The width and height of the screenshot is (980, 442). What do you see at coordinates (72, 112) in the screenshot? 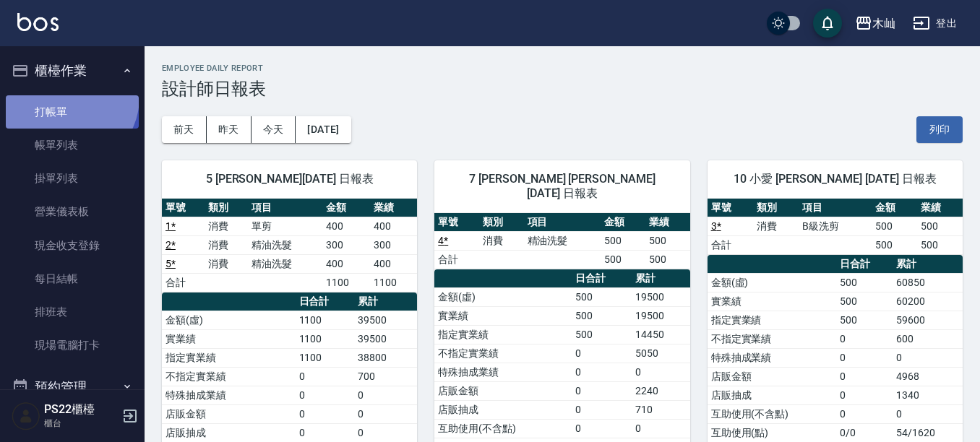
I see `a: 打帳單` at bounding box center [72, 112].